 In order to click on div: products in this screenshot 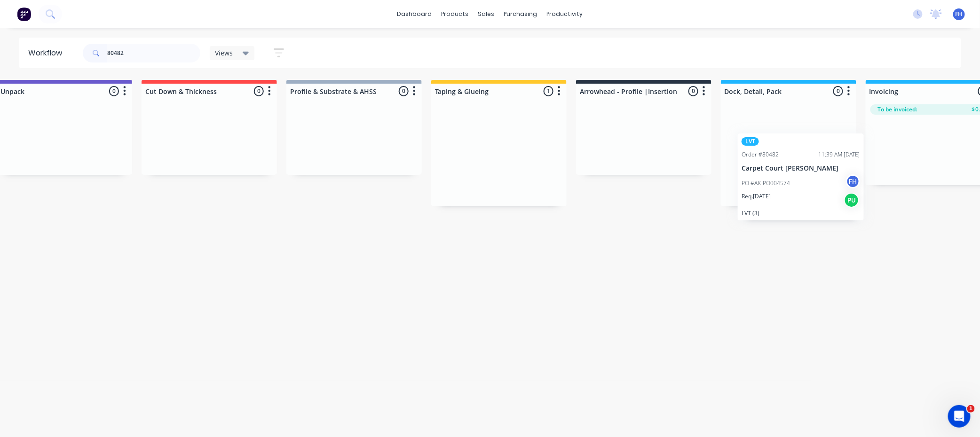, I will do `click(455, 14)`.